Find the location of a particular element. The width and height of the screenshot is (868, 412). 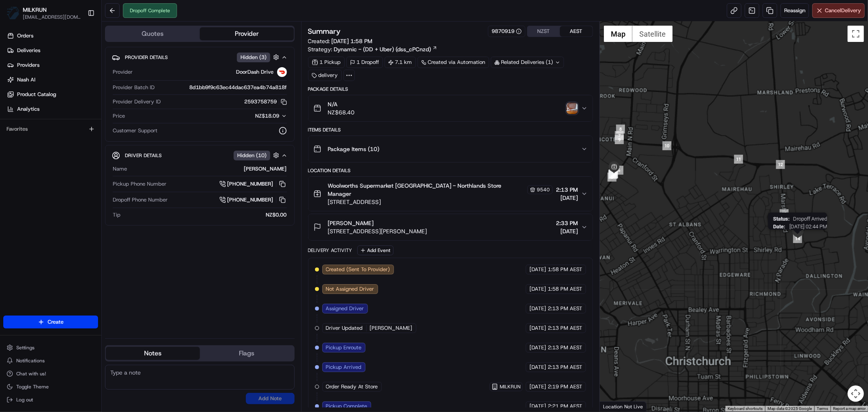

span: Providers is located at coordinates (28, 65).